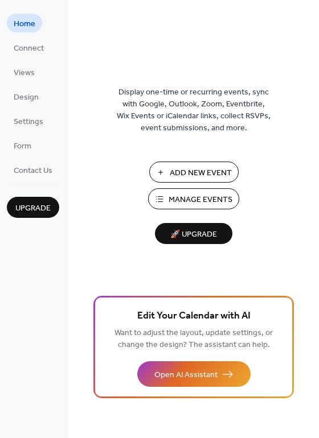 Image resolution: width=319 pixels, height=438 pixels. Describe the element at coordinates (24, 73) in the screenshot. I see `span: Views` at that location.